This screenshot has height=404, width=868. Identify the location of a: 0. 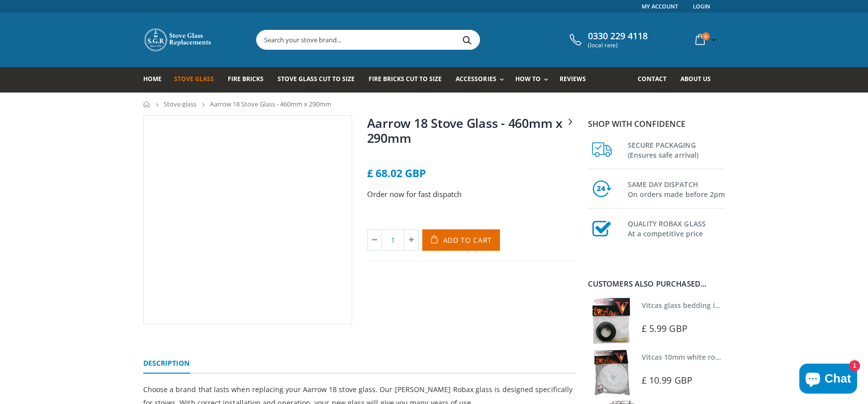
(705, 39).